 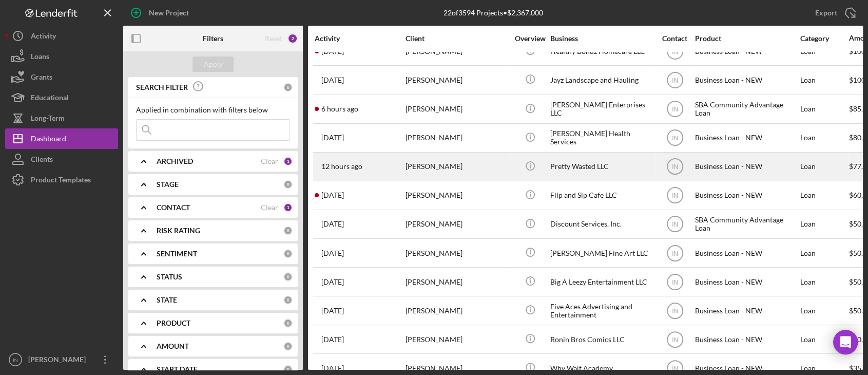 I want to click on div: Business, so click(x=601, y=39).